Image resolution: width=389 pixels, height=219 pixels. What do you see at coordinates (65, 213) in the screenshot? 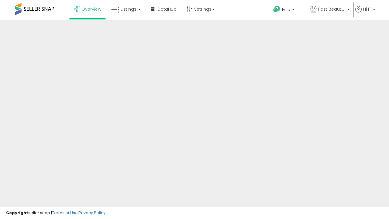
I see `a: Terms of Use` at bounding box center [65, 213].